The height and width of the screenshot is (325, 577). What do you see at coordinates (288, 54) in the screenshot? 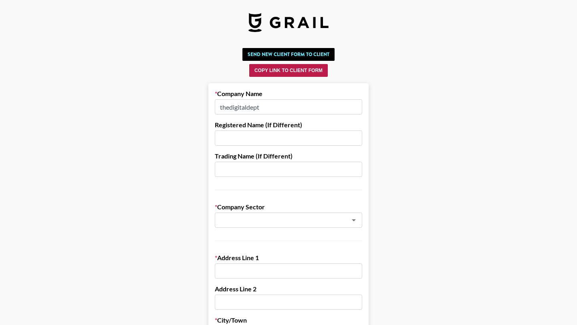
I see `button: Send New Client Form to Client` at bounding box center [288, 54].